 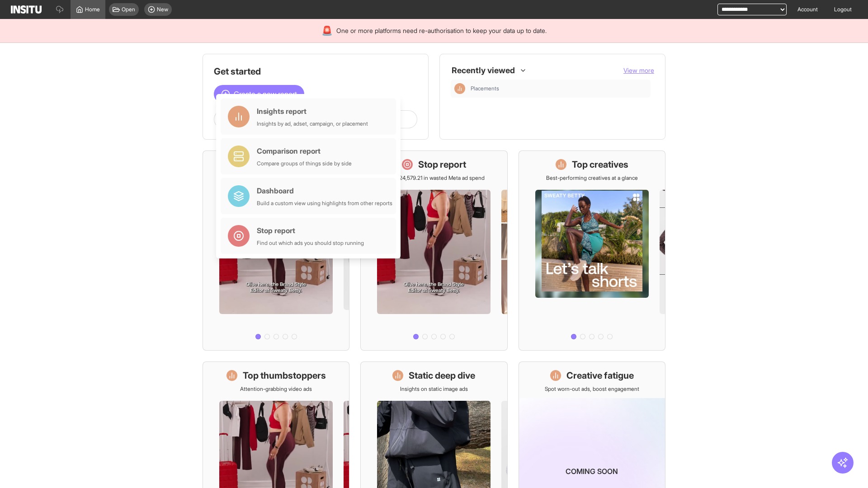 What do you see at coordinates (442, 165) in the screenshot?
I see `h1: Stop report` at bounding box center [442, 165].